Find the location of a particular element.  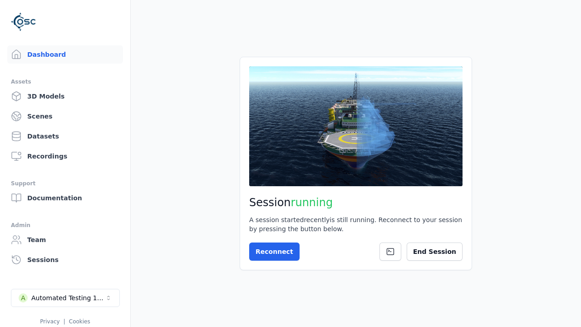

a: Cookies is located at coordinates (79, 322).